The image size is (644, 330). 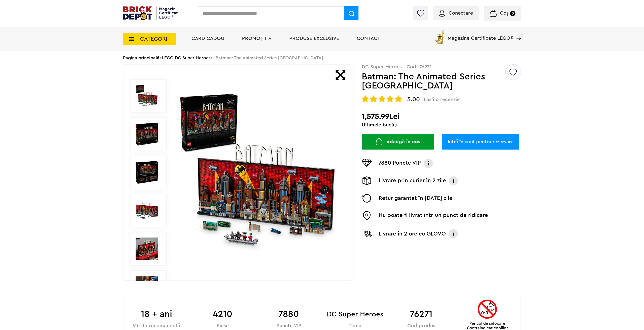 I want to click on button: Adaugă în coș, so click(x=398, y=142).